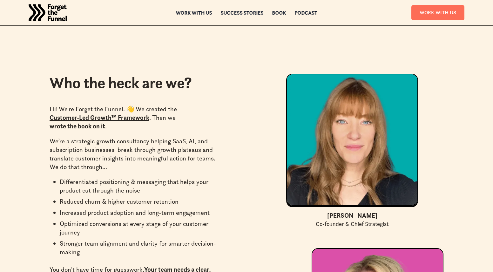  What do you see at coordinates (438, 12) in the screenshot?
I see `a: Work With Us` at bounding box center [438, 12].